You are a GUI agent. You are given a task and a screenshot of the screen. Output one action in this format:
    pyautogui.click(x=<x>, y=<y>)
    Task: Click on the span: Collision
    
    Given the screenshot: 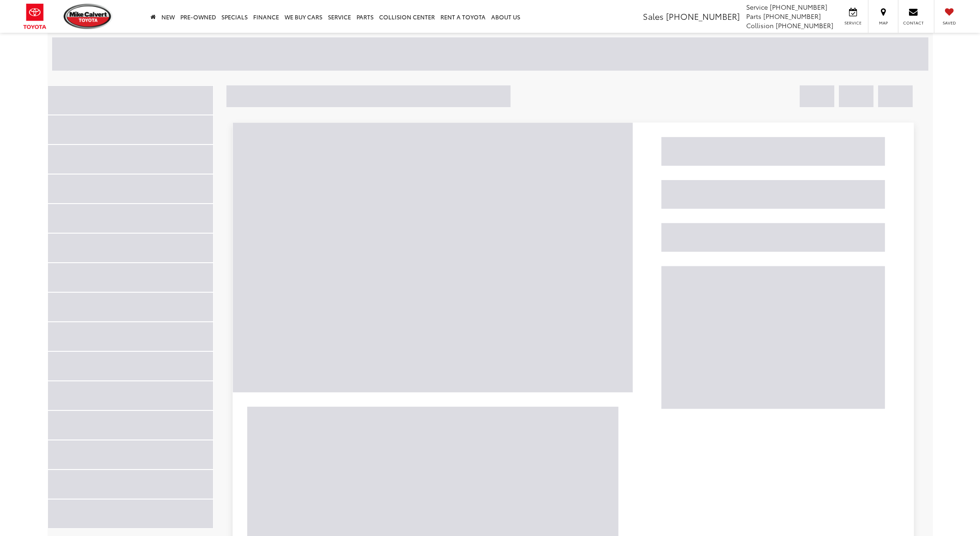 What is the action you would take?
    pyautogui.click(x=760, y=25)
    